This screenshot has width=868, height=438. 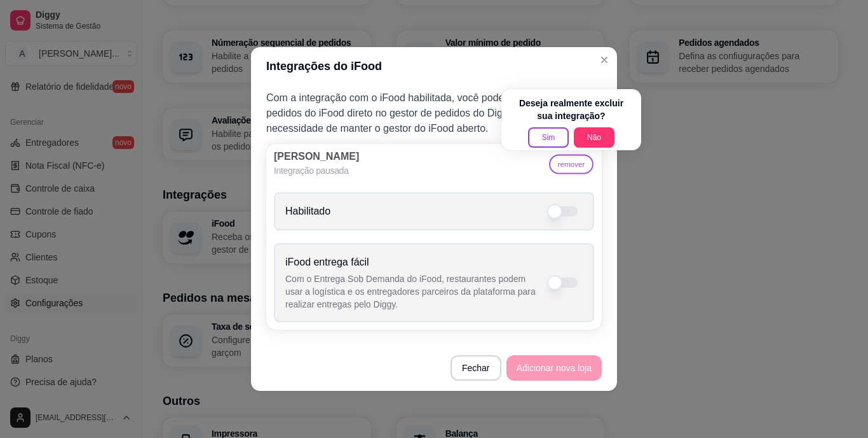 What do you see at coordinates (572, 163) in the screenshot?
I see `button: remover` at bounding box center [572, 163].